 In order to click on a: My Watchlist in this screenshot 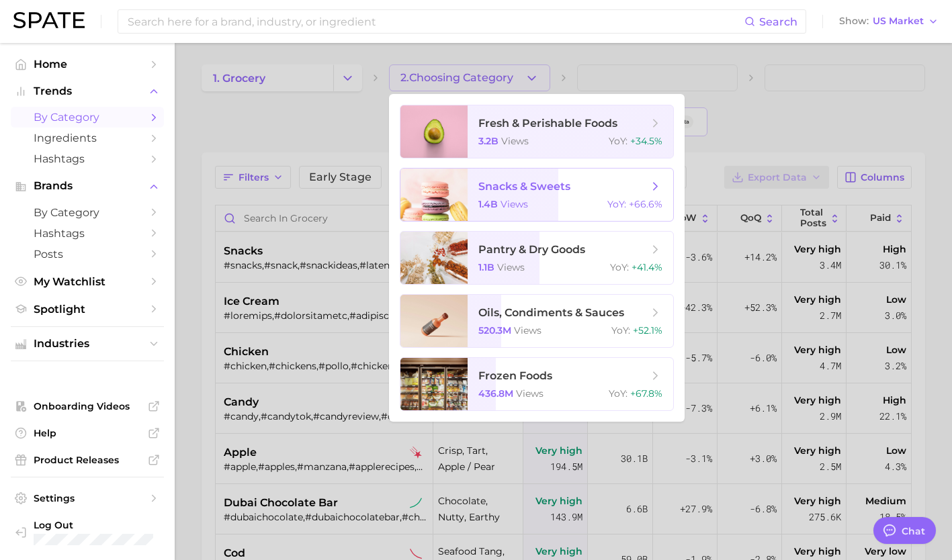, I will do `click(87, 281)`.